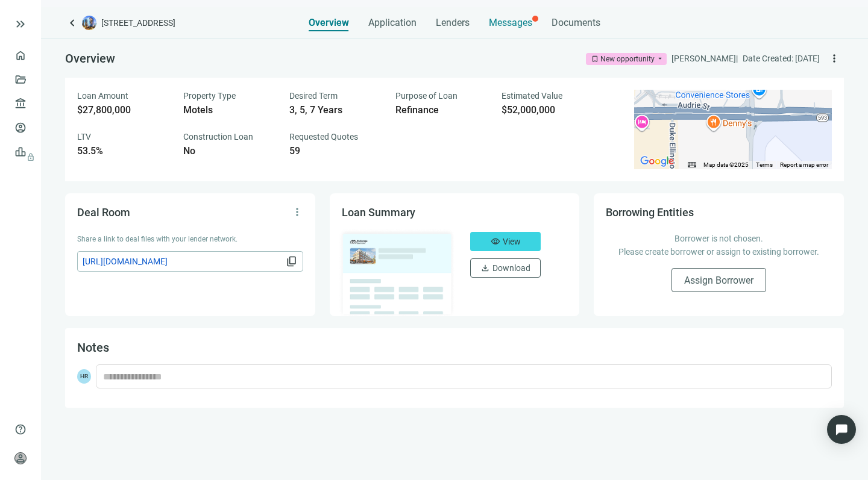  I want to click on span: visibility, so click(495, 242).